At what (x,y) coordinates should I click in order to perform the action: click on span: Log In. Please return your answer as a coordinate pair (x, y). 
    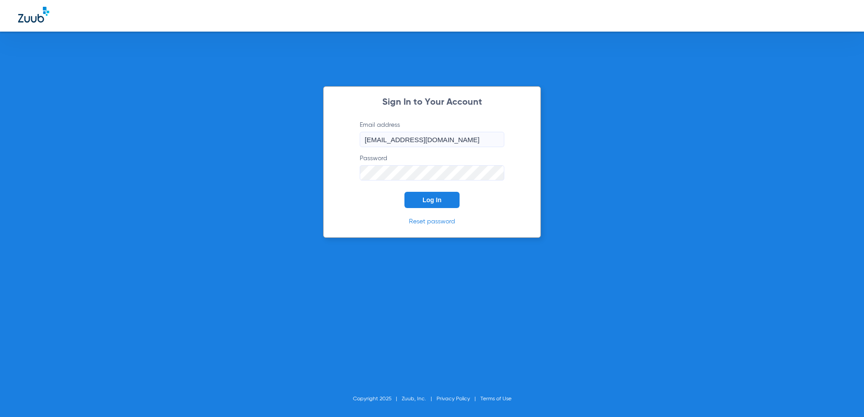
    Looking at the image, I should click on (432, 200).